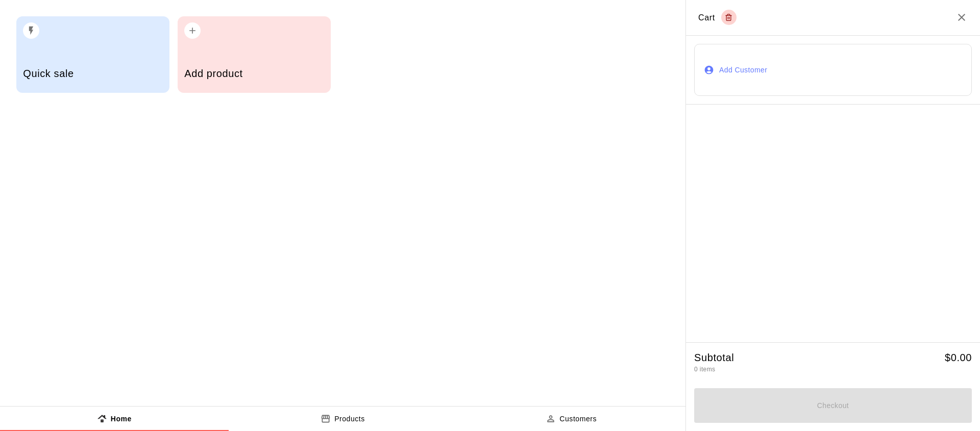 This screenshot has width=980, height=431. What do you see at coordinates (704, 370) in the screenshot?
I see `span: 0 items` at bounding box center [704, 370].